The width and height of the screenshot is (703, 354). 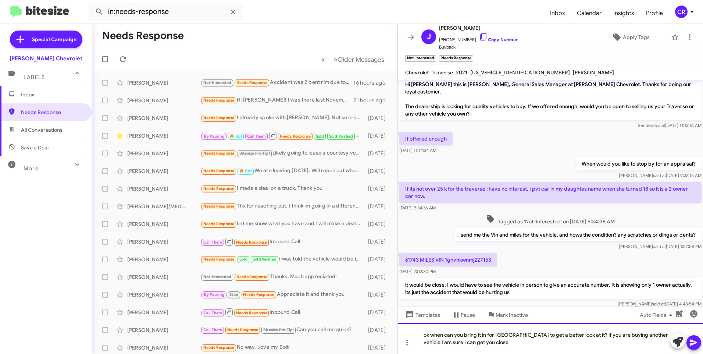 I want to click on p: send me the Vin and miles for the vehicle, and hows the condition? any scratches or dings or dents?, so click(x=578, y=235).